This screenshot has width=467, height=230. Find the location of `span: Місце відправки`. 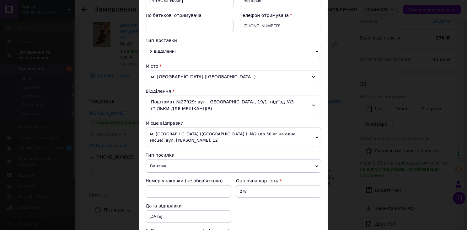

span: Місце відправки is located at coordinates (164, 123).